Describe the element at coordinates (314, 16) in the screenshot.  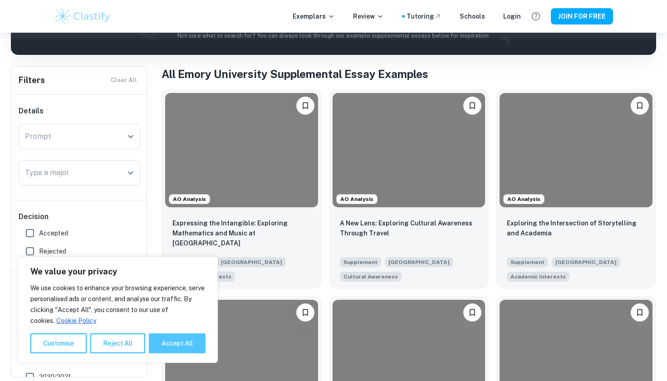
I see `p: Exemplars` at that location.